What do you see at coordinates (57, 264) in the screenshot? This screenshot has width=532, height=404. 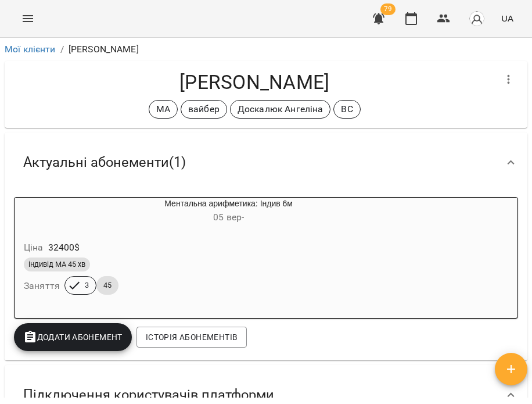 I see `span: індивід МА 45 хв` at bounding box center [57, 264].